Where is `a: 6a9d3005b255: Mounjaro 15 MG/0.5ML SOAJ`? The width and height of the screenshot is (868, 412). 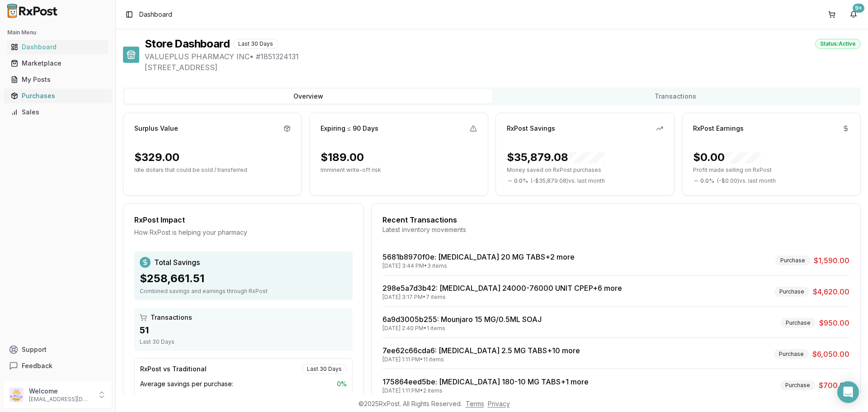
a: 6a9d3005b255: Mounjaro 15 MG/0.5ML SOAJ is located at coordinates (462, 319).